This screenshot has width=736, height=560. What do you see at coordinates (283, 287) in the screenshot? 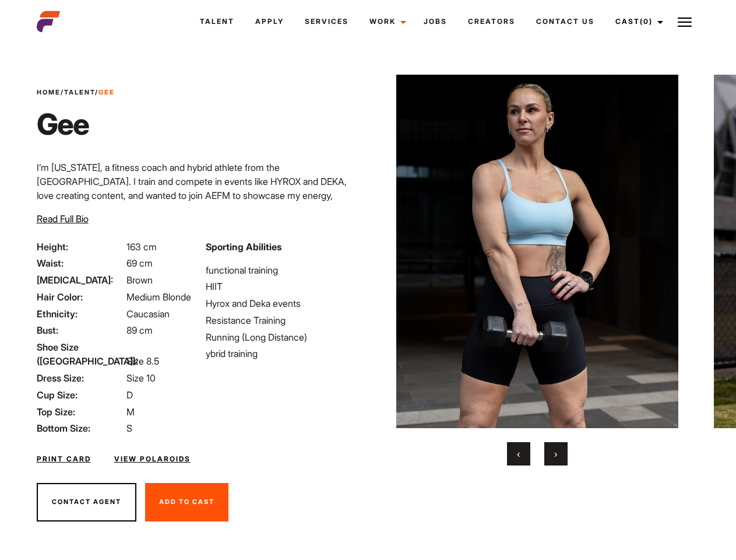
I see `li: HIIT` at bounding box center [283, 287].